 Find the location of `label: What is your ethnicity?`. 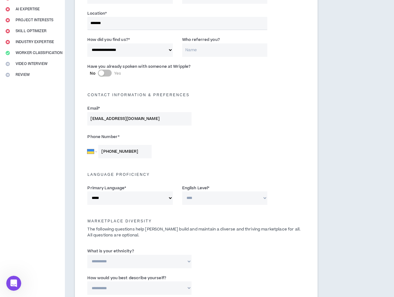

label: What is your ethnicity? is located at coordinates (111, 251).